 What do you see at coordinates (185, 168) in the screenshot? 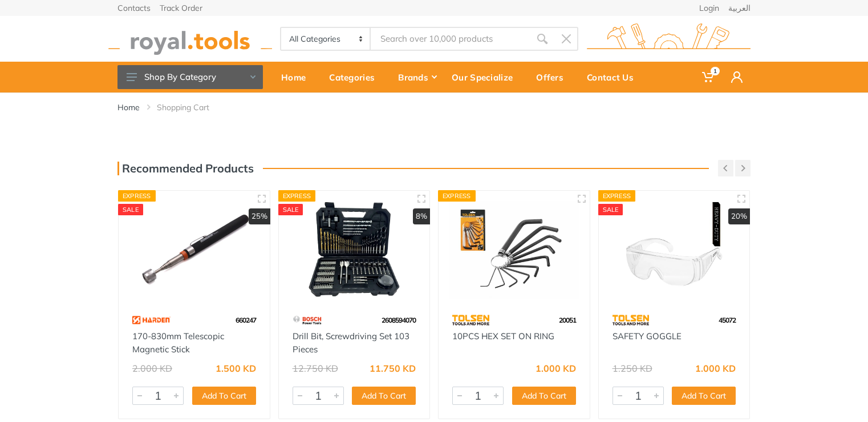
I see `h3: Recommended Products` at bounding box center [185, 168].